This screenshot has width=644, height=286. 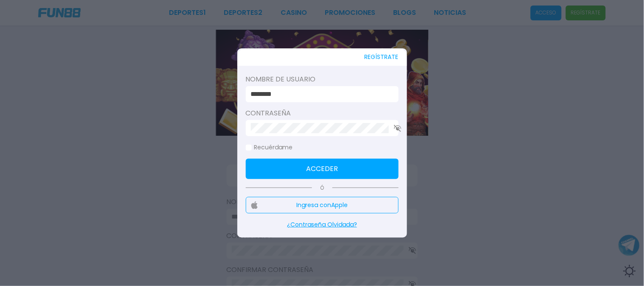 What do you see at coordinates (322, 225) in the screenshot?
I see `p: ¿Contraseña Olvidada?` at bounding box center [322, 225].